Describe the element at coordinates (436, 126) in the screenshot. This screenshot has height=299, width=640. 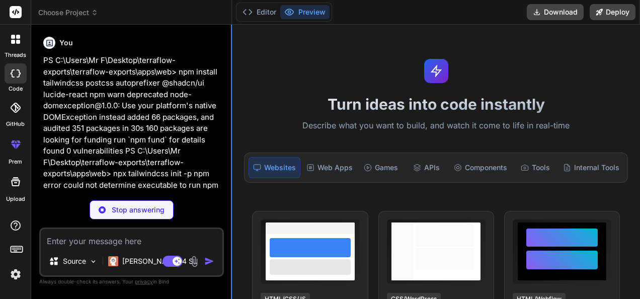
I see `p: Describe what you want to build, and watch it come to life in real-time` at that location.